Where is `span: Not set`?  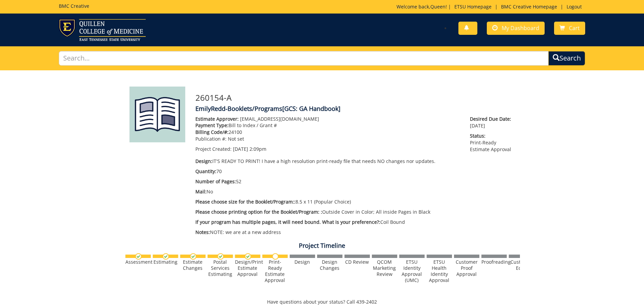
span: Not set is located at coordinates (236, 138).